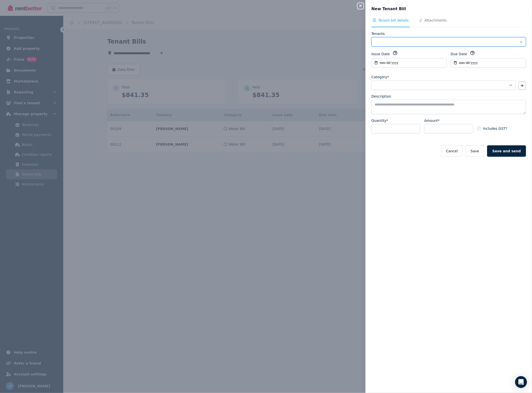 The image size is (532, 393). I want to click on button: Save and send, so click(506, 151).